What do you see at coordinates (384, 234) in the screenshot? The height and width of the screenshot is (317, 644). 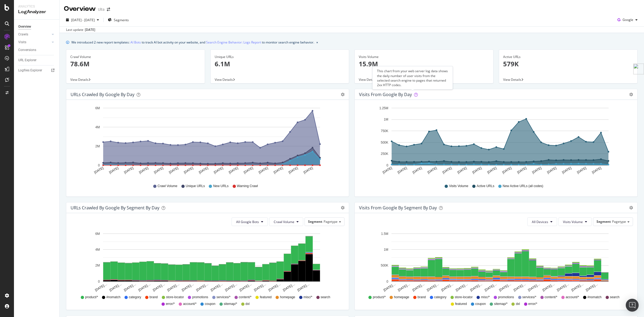 I see `text: 1.5M` at bounding box center [384, 234].